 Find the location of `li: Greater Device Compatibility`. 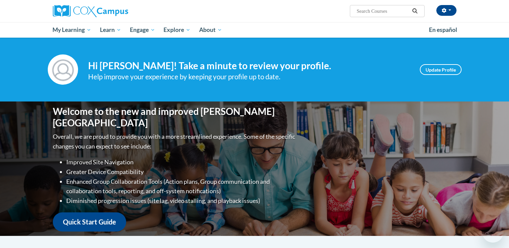

li: Greater Device Compatibility is located at coordinates (181, 172).